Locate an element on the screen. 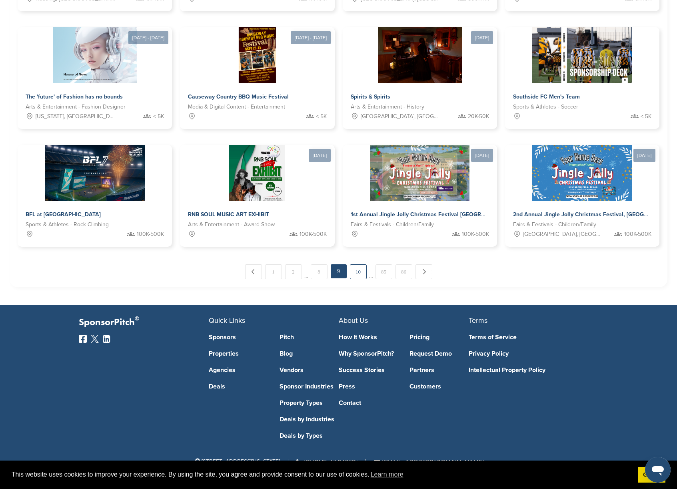 This screenshot has width=677, height=489. span: 20K-50K is located at coordinates (479, 116).